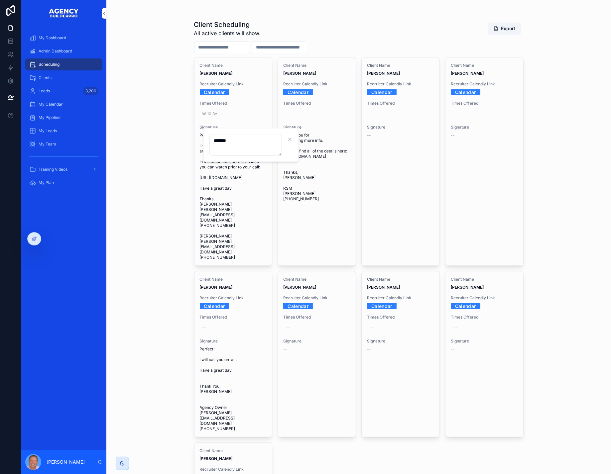 The width and height of the screenshot is (611, 474). I want to click on div: 3,200, so click(91, 91).